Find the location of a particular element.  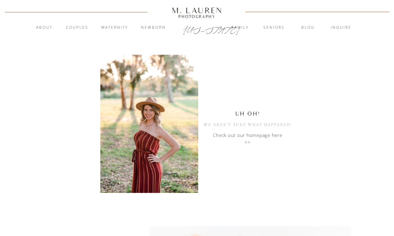

a: Newborn is located at coordinates (153, 28).